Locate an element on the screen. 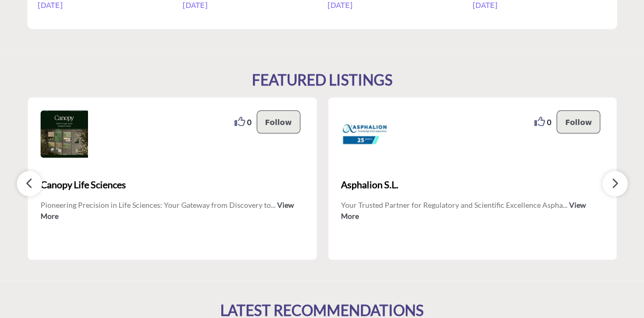 This screenshot has height=318, width=644. img: Asphalion S.L. is located at coordinates (365, 134).